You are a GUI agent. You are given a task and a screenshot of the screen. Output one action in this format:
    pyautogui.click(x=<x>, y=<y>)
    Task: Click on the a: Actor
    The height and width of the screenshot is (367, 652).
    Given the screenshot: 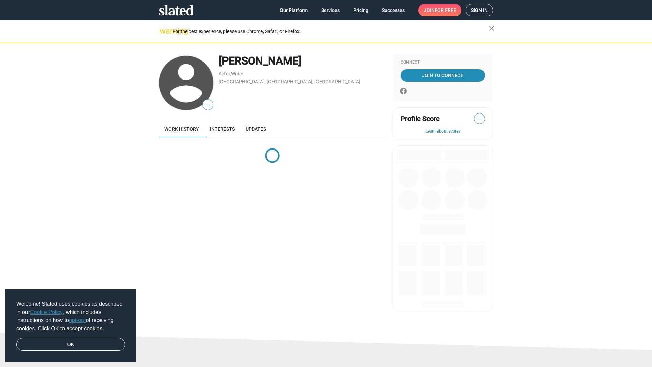 What is the action you would take?
    pyautogui.click(x=224, y=74)
    